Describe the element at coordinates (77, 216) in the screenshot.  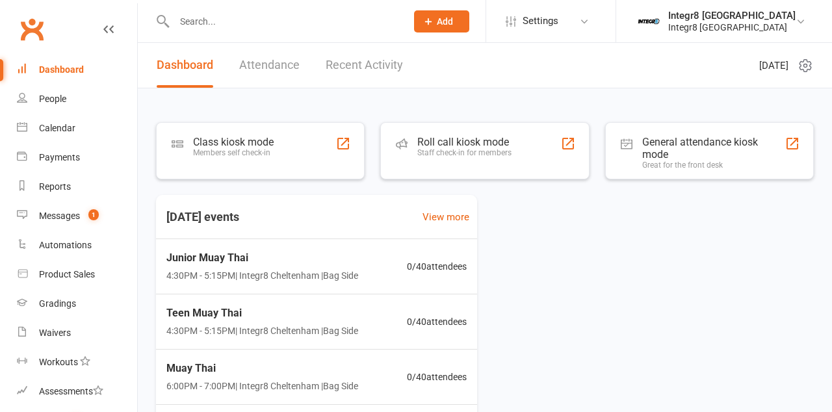
I see `a: Messages 1` at that location.